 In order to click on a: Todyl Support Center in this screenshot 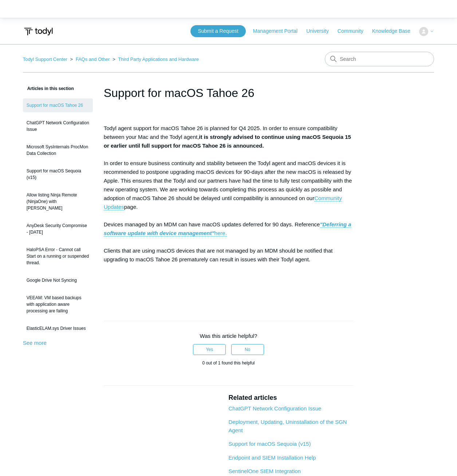, I will do `click(45, 59)`.